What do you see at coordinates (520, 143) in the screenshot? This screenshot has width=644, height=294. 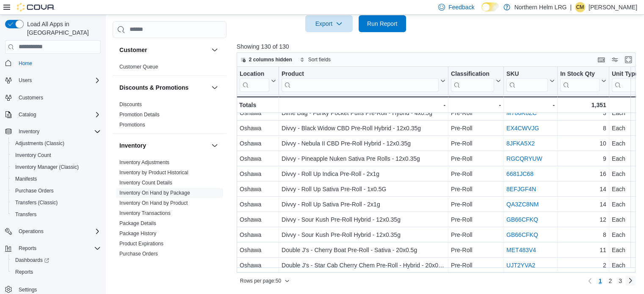 I see `a: 8JFKA5X2` at bounding box center [520, 143].